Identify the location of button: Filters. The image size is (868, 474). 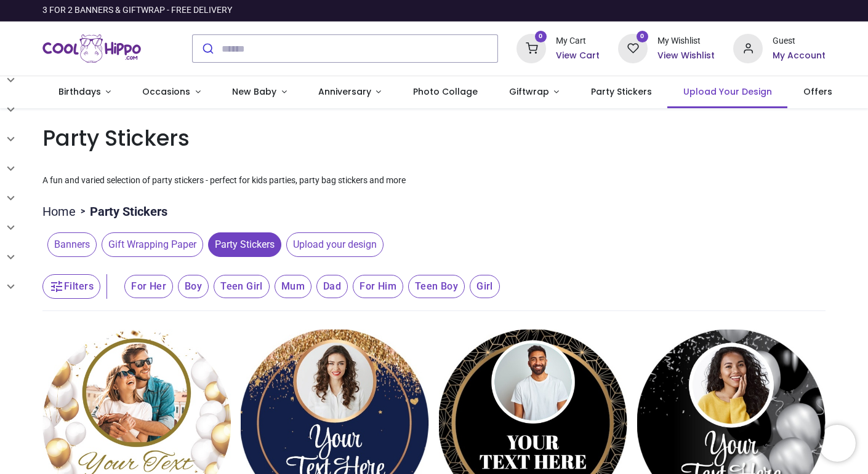
(71, 287).